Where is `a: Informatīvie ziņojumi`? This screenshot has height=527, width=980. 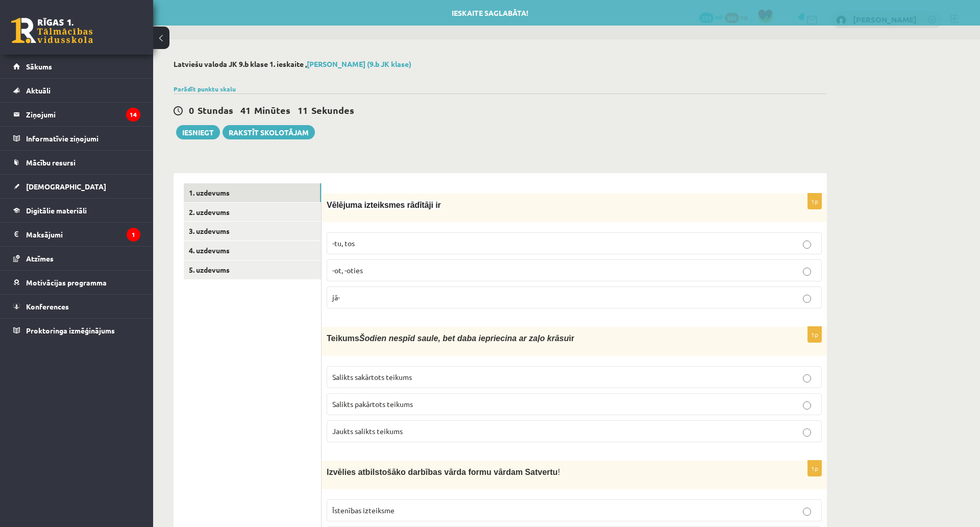 a: Informatīvie ziņojumi is located at coordinates (77, 138).